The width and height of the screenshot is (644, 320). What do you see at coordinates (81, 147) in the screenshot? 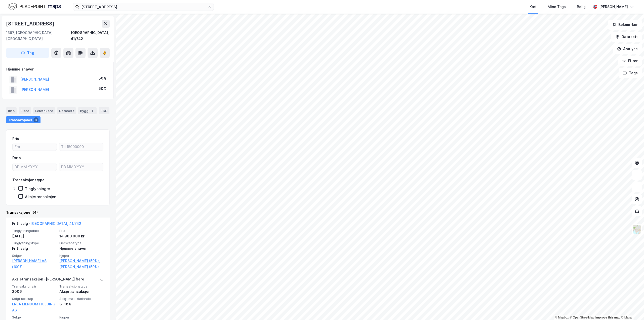
I see `input: Til 15000000` at bounding box center [81, 147].